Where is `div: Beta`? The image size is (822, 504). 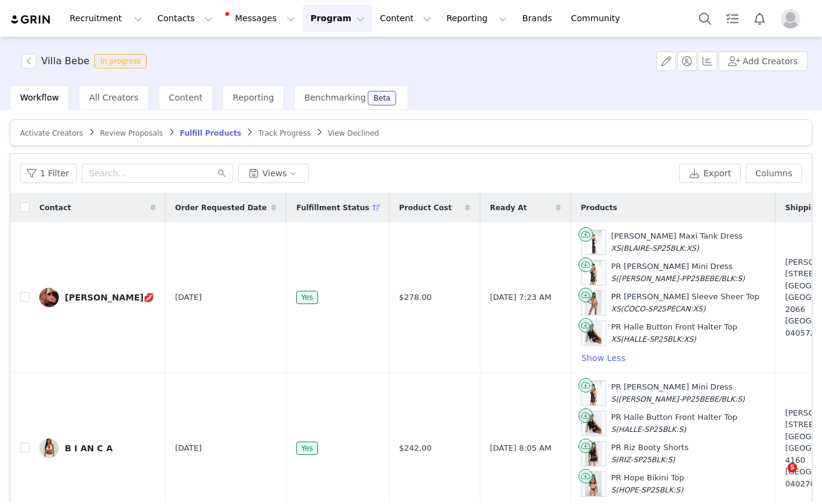
div: Beta is located at coordinates (382, 98).